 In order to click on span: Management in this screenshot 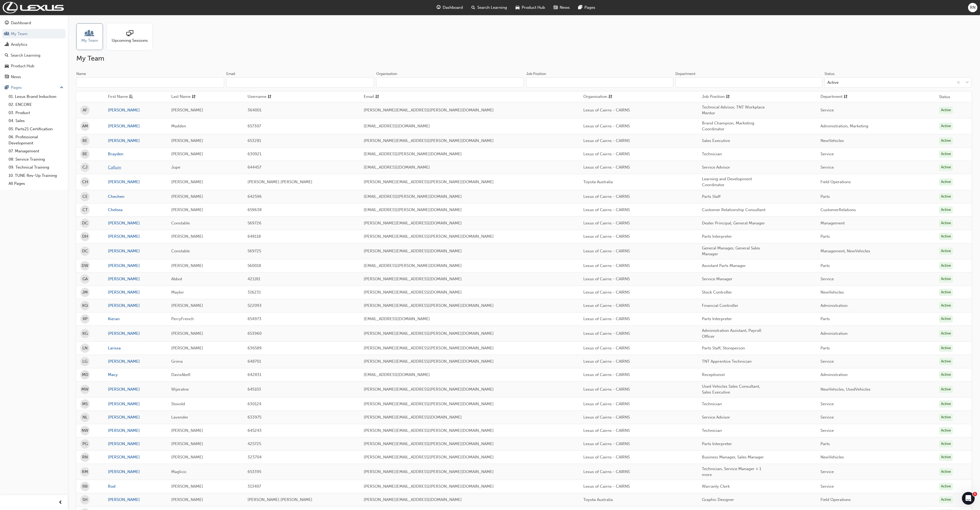, I will do `click(832, 223)`.